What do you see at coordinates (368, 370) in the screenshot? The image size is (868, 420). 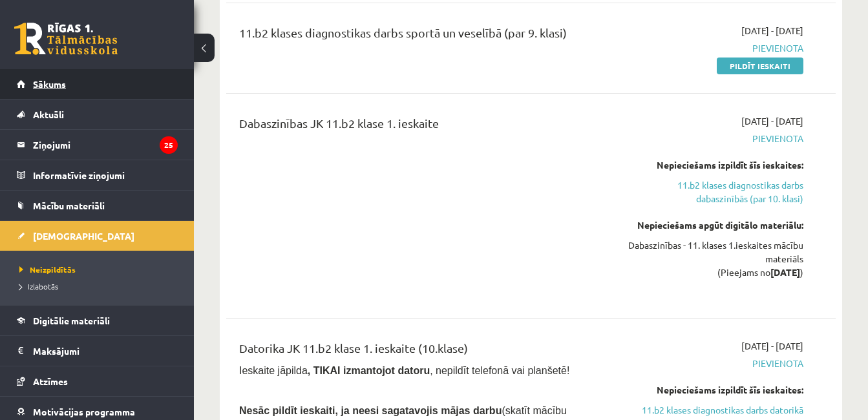 I see `b: , TIKAI izmantojot datoru` at bounding box center [368, 370].